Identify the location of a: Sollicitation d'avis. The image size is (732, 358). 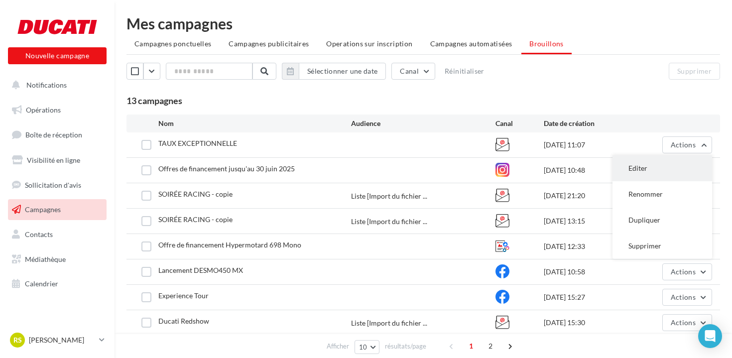
(57, 185).